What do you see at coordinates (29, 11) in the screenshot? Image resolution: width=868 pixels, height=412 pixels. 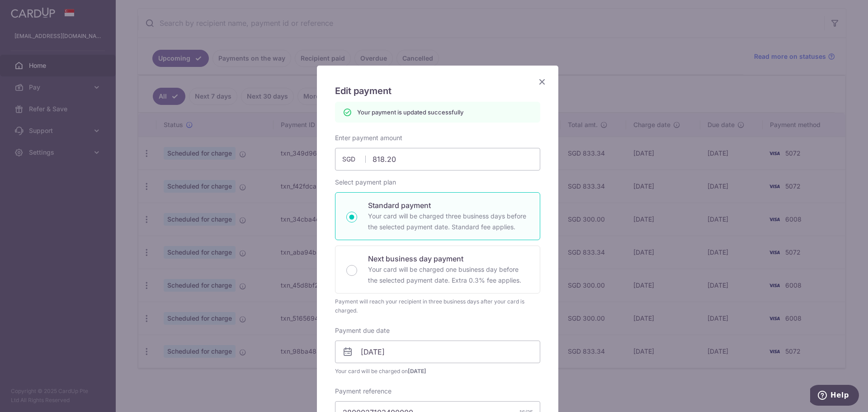 I see `span: Help` at bounding box center [29, 11].